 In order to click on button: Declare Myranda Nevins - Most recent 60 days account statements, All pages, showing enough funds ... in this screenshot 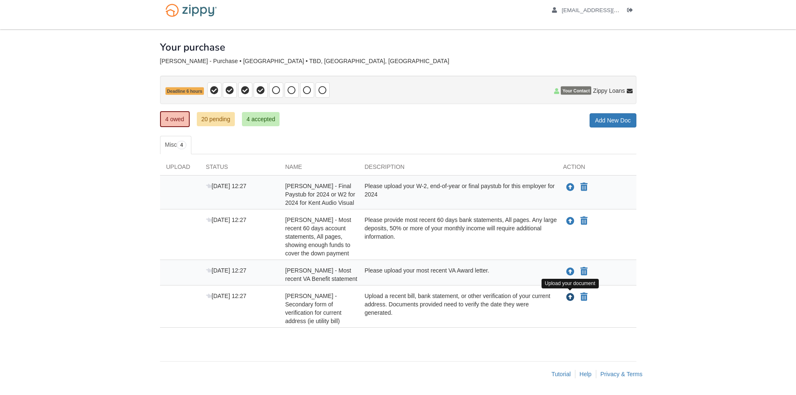, I will do `click(584, 221)`.